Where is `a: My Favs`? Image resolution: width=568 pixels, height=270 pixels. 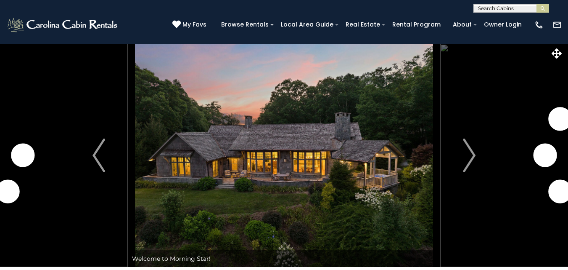 a: My Favs is located at coordinates (191, 25).